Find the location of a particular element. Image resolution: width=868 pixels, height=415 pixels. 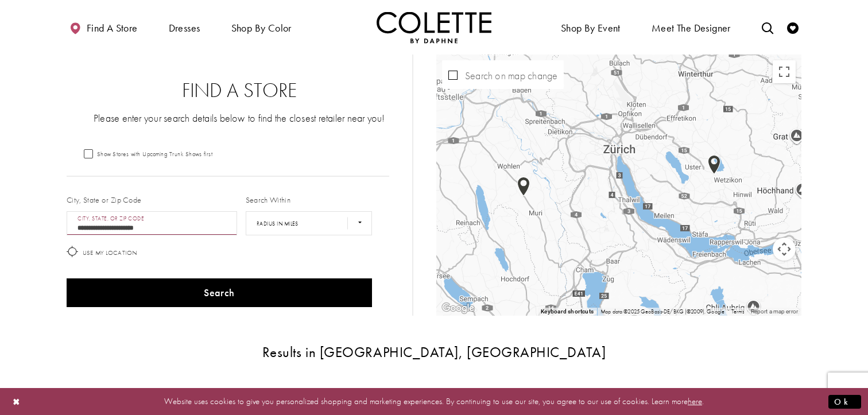

button: Submit Dialog is located at coordinates (845, 401).